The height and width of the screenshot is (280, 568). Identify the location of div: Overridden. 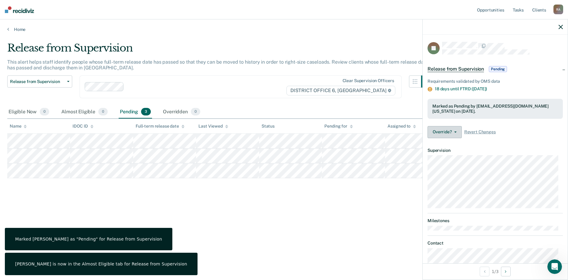
(181, 112).